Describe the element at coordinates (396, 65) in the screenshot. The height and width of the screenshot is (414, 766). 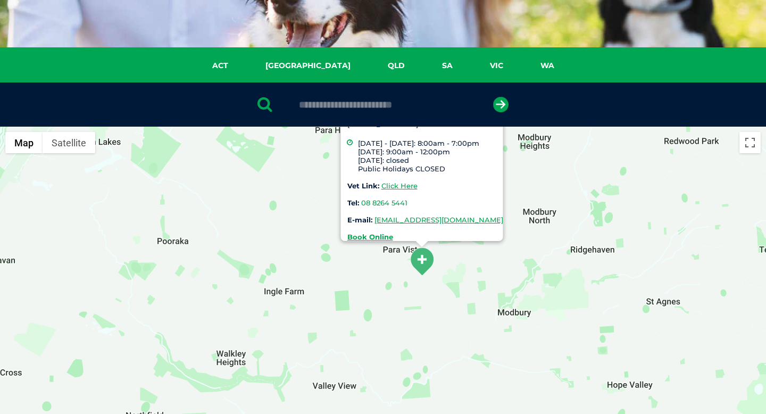
I see `a: QLD` at that location.